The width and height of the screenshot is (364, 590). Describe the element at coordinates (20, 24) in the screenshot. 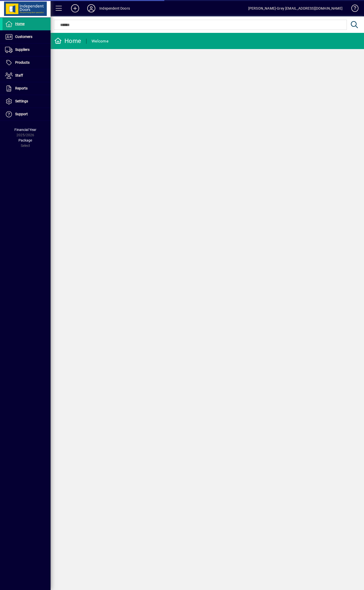

I see `span: Home` at that location.